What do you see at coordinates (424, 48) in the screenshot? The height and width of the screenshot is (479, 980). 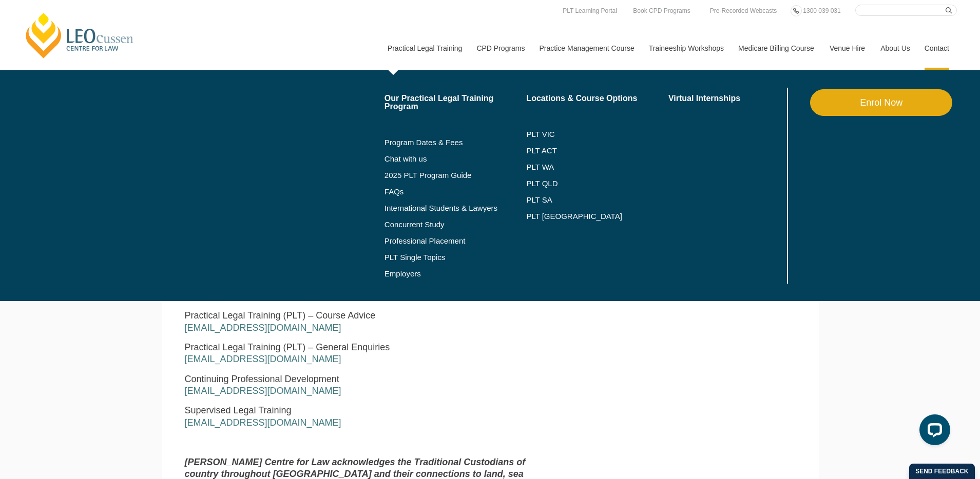 I see `a: Practical Legal Training` at bounding box center [424, 48].